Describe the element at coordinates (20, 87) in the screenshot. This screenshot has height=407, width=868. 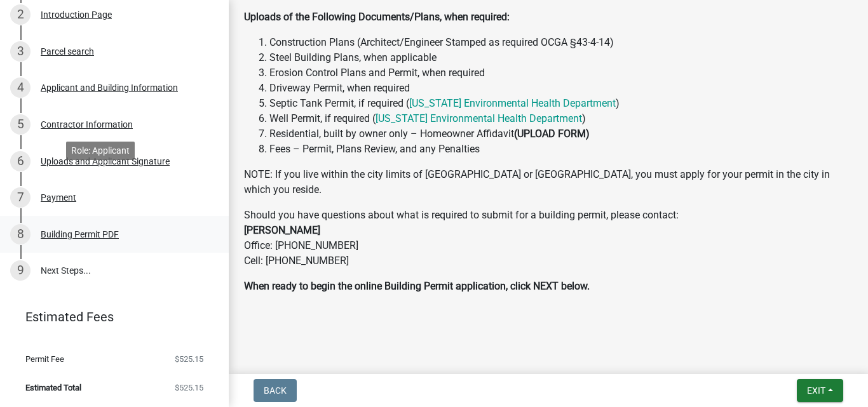
I see `div: 4` at that location.